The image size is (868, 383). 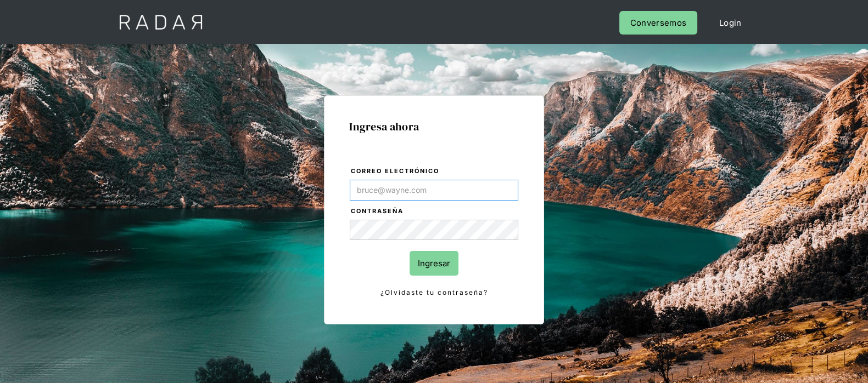 What do you see at coordinates (434, 264) in the screenshot?
I see `input: Ingresar` at bounding box center [434, 264].